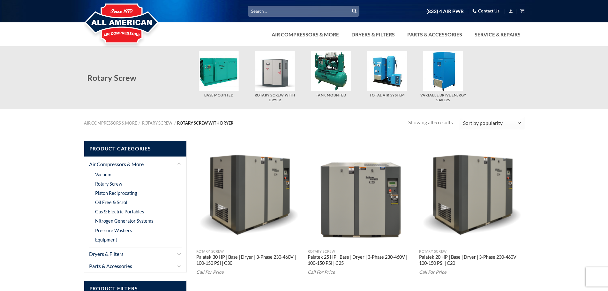 This screenshot has height=291, width=608. What do you see at coordinates (387, 74) in the screenshot?
I see `a: Visit product category Total Air System` at bounding box center [387, 74].